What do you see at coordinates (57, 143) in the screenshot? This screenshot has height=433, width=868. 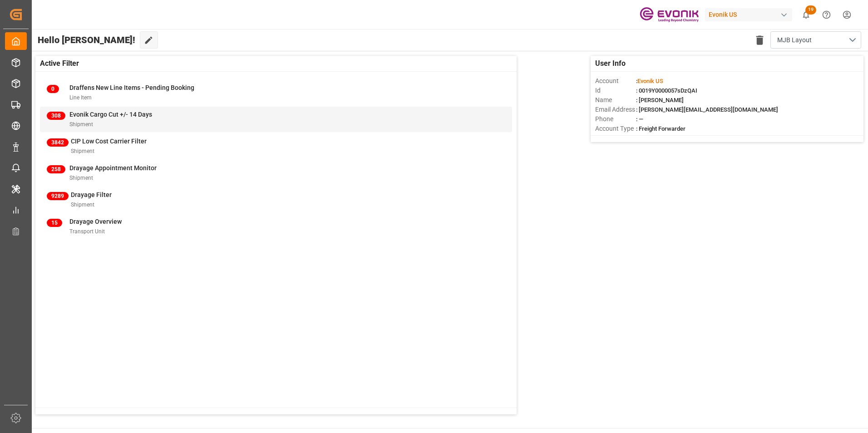 I see `span: 3842` at bounding box center [57, 143].